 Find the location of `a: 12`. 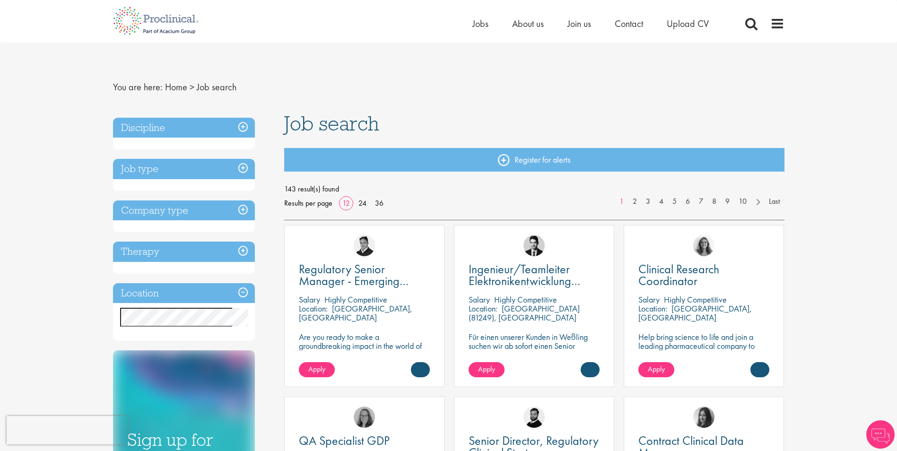

a: 12 is located at coordinates (346, 203).